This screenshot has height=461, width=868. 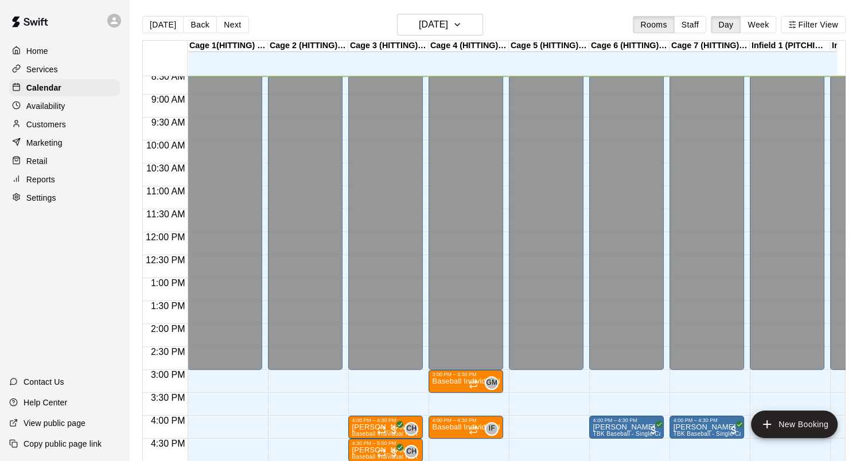 What do you see at coordinates (44, 88) in the screenshot?
I see `p: Calendar` at bounding box center [44, 88].